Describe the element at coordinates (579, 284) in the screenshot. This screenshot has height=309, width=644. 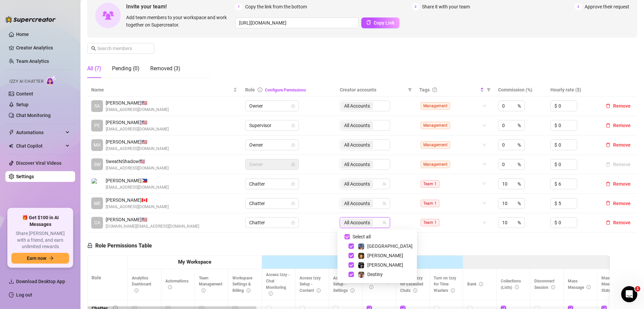
I see `span: Mass Message` at that location.